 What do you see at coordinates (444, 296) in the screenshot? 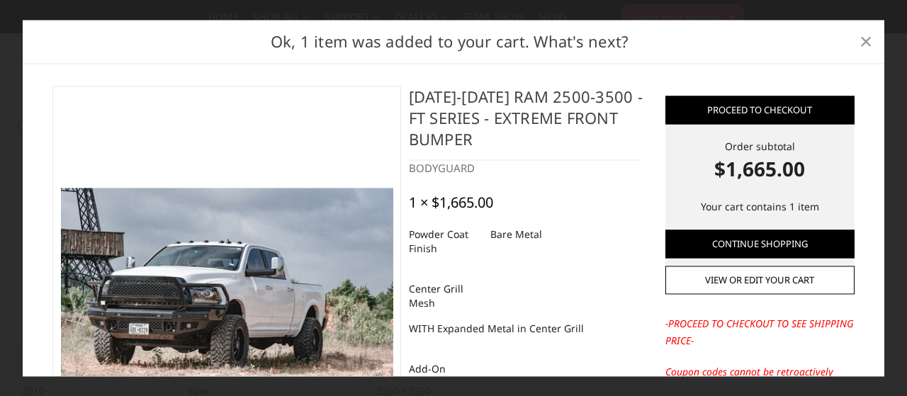
I see `dt: Center Grill Mesh` at bounding box center [444, 296].